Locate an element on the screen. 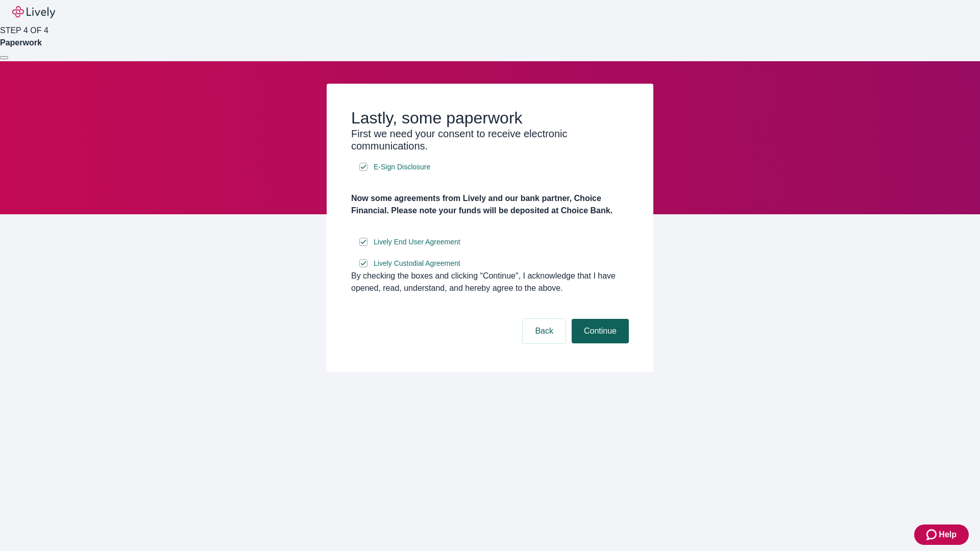  span: Lively End User Agreement is located at coordinates (417, 242).